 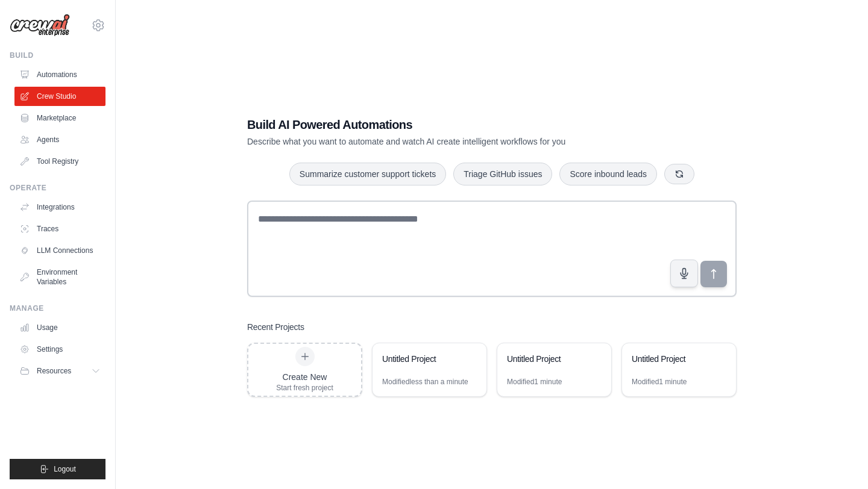 What do you see at coordinates (60, 251) in the screenshot?
I see `a: LLM Connections` at bounding box center [60, 251].